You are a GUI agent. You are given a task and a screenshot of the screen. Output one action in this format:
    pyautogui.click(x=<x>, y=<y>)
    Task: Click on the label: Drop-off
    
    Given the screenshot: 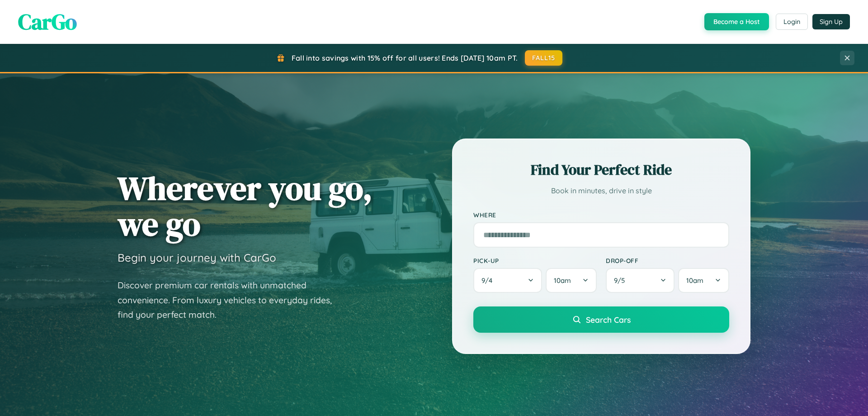 What is the action you would take?
    pyautogui.click(x=668, y=261)
    